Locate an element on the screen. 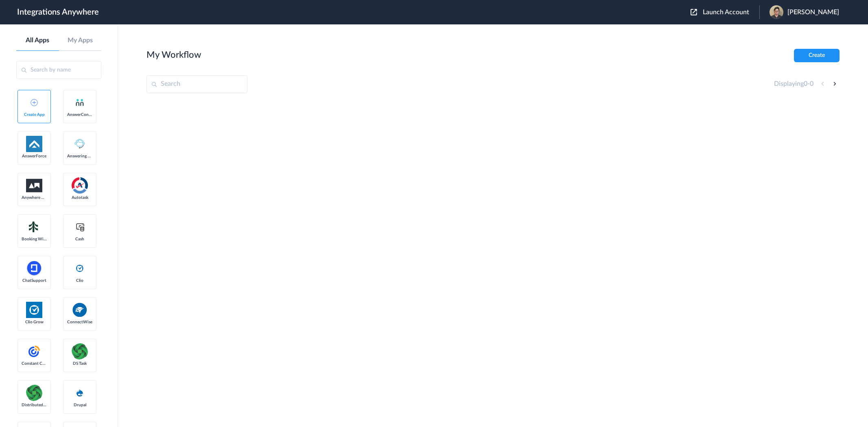  span: Constant Contact is located at coordinates (34, 364).